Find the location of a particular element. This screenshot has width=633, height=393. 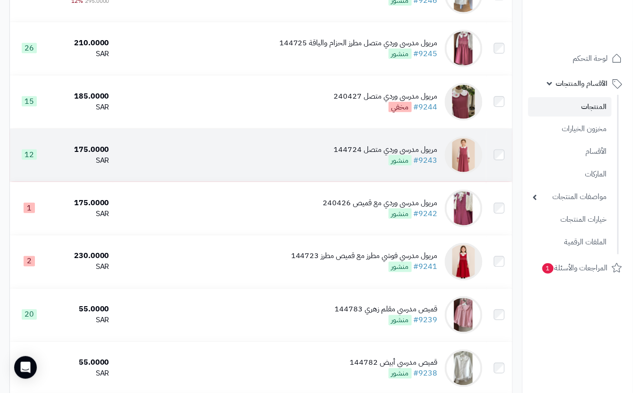

div: مريول مدرسي وردي متصل 240427 is located at coordinates (386, 96).